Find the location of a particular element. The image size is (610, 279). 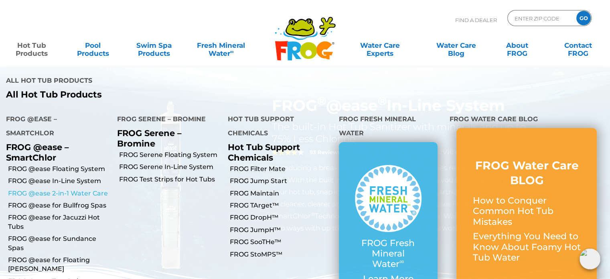

a: FROG TArget™ is located at coordinates (281, 205).